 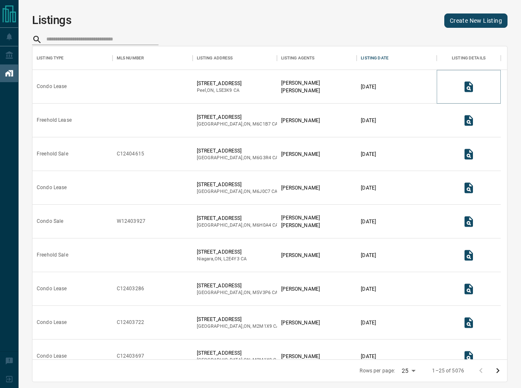 What do you see at coordinates (130, 289) in the screenshot?
I see `div: C12403286` at bounding box center [130, 289].